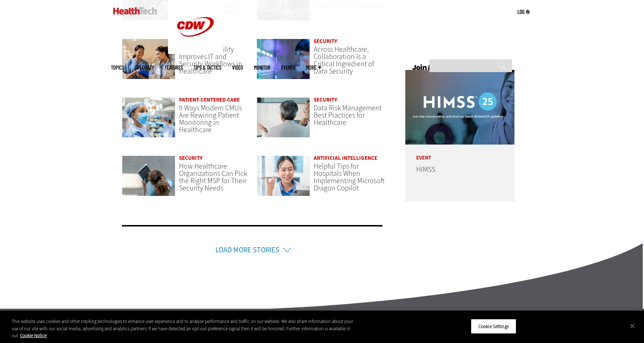 This screenshot has height=343, width=644. What do you see at coordinates (288, 67) in the screenshot?
I see `a: Events` at bounding box center [288, 67].